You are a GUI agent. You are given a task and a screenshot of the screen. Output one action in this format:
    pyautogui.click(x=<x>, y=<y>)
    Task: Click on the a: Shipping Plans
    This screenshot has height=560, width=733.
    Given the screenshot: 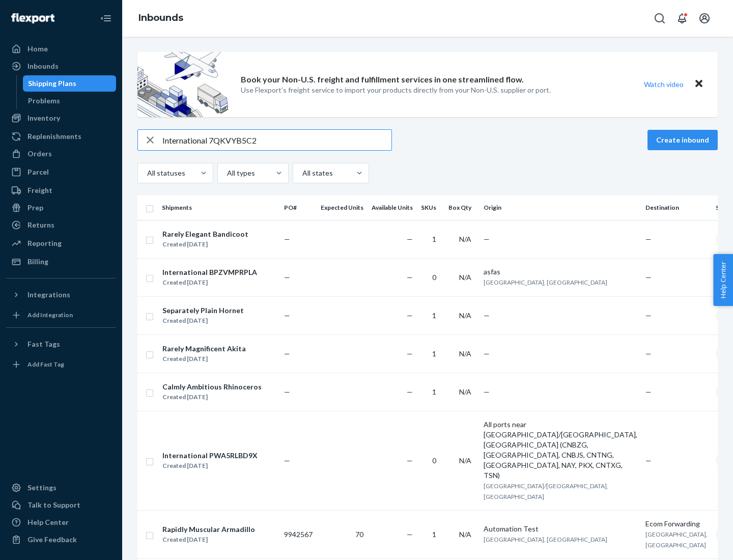 What is the action you would take?
    pyautogui.click(x=70, y=83)
    